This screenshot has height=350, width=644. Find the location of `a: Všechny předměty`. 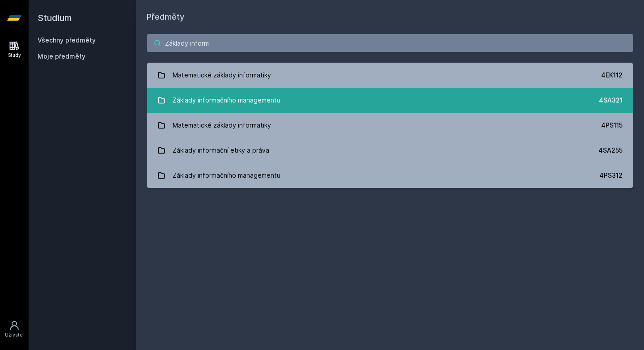

a: Všechny předměty is located at coordinates (67, 40).